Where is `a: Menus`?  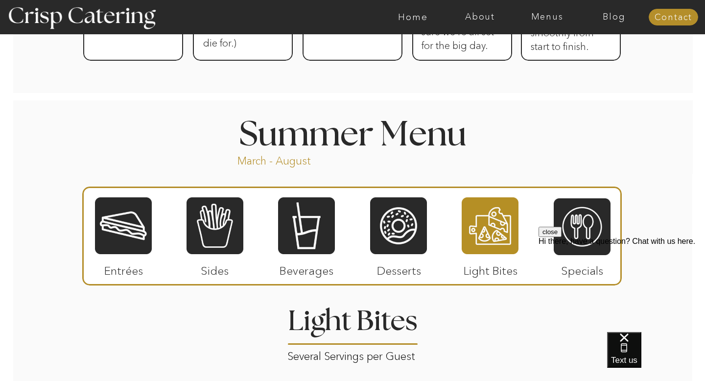
a: Menus is located at coordinates (547, 17).